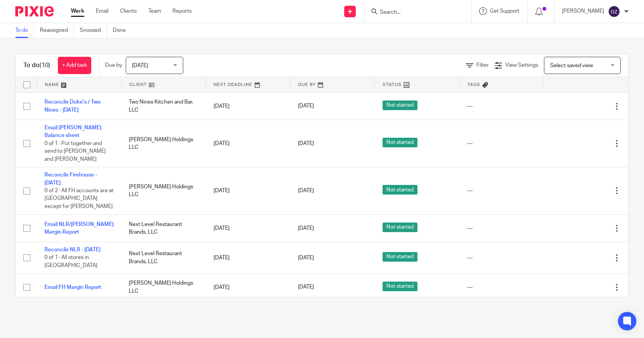  Describe the element at coordinates (483, 65) in the screenshot. I see `span: Filter` at that location.